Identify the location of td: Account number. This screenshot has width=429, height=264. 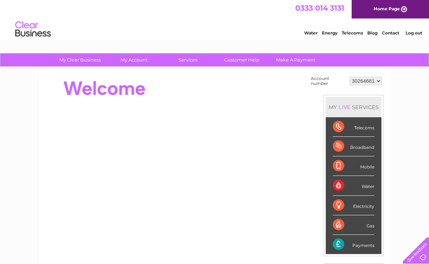
(328, 81).